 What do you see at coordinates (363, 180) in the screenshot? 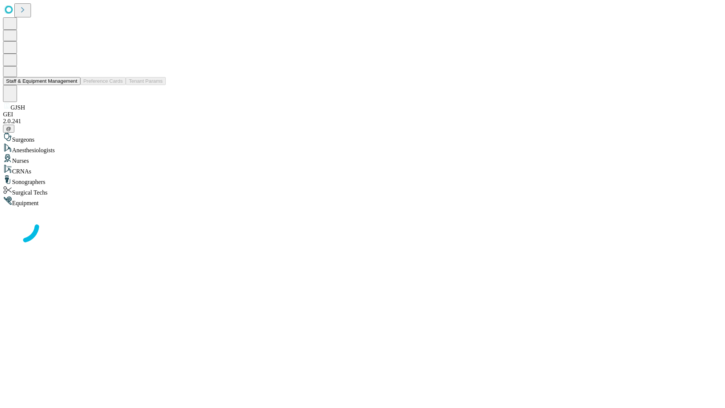
I see `div: Sonographers` at bounding box center [363, 180].